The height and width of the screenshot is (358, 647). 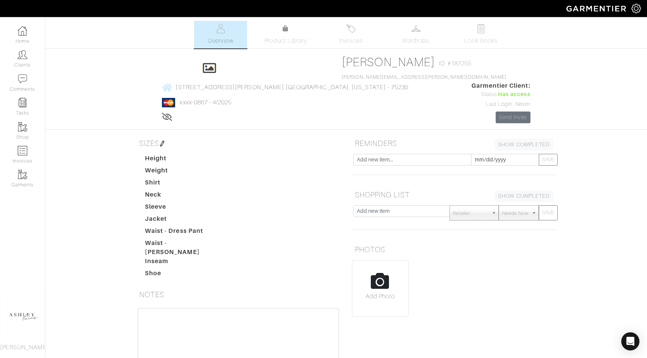 What do you see at coordinates (22, 151) in the screenshot?
I see `img: orders-icon-0abe47150d42831381b5fb84f609e132dff9fe21cb692f30cb5eec754e2cba89.png` at bounding box center [22, 151].